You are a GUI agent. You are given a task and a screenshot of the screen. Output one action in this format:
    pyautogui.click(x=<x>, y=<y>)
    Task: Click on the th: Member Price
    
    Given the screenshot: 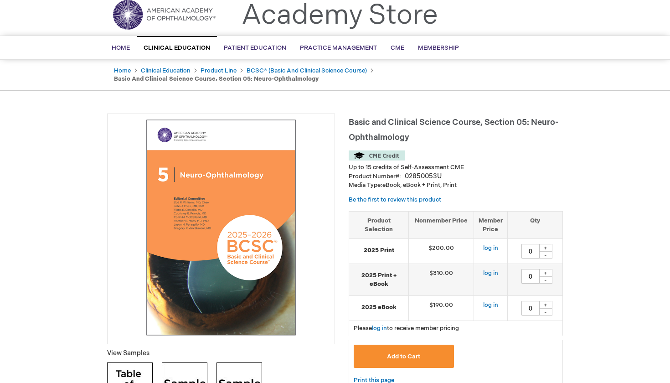 What is the action you would take?
    pyautogui.click(x=491, y=225)
    